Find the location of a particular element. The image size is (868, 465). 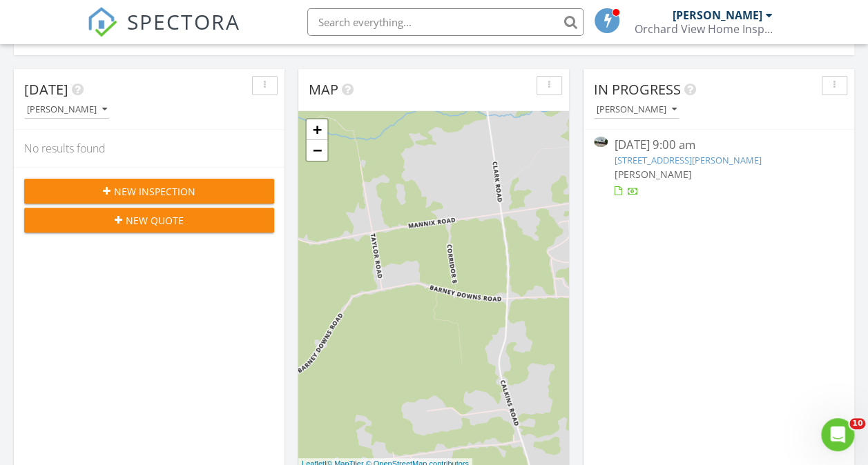

a: Zoom in is located at coordinates (317, 129).